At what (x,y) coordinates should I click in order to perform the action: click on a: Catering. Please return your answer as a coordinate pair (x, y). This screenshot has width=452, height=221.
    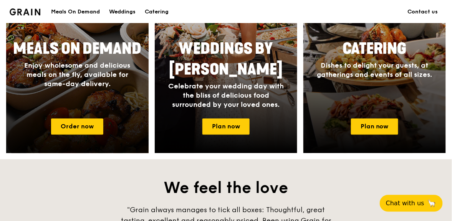
    Looking at the image, I should click on (157, 12).